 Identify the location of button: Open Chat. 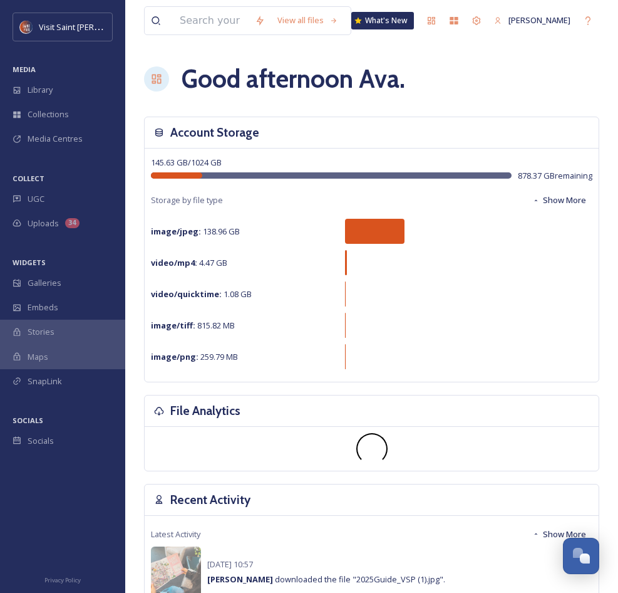
(581, 556).